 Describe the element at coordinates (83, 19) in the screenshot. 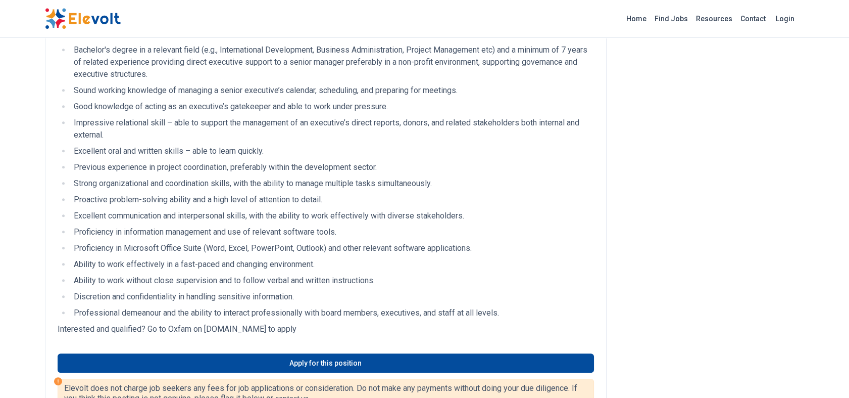

I see `img: Elevolt` at that location.